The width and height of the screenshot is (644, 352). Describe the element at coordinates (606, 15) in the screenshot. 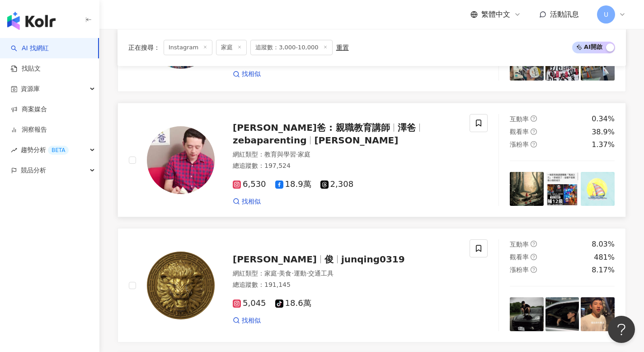

I see `span: U` at that location.